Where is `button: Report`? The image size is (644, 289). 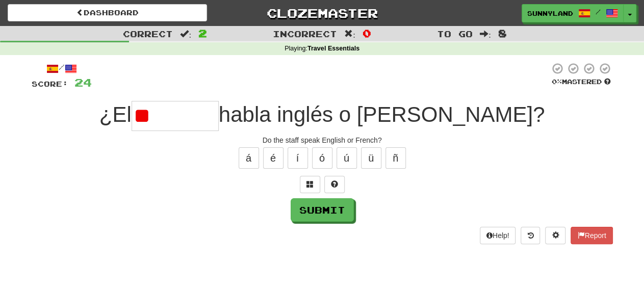
button: Report is located at coordinates (591, 236).